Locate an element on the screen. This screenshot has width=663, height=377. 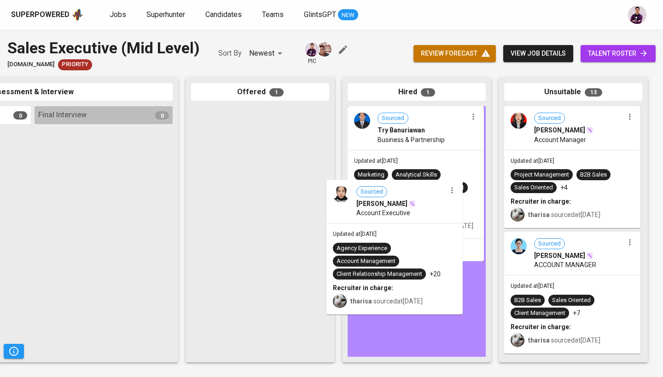
span: talent roster is located at coordinates (618, 53).